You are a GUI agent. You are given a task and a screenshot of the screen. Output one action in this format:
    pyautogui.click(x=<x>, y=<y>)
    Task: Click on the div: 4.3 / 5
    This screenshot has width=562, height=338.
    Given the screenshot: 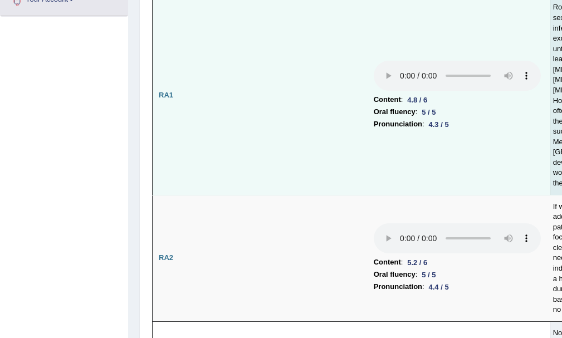 What is the action you would take?
    pyautogui.click(x=439, y=124)
    